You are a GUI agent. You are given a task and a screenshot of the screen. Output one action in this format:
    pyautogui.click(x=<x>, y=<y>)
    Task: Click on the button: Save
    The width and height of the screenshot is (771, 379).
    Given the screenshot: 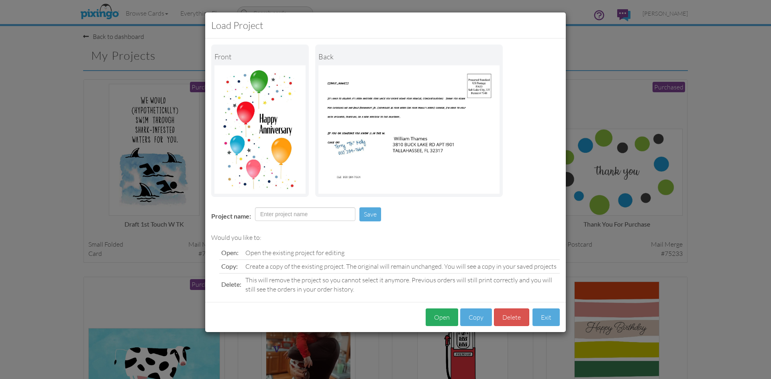 What is the action you would take?
    pyautogui.click(x=370, y=214)
    